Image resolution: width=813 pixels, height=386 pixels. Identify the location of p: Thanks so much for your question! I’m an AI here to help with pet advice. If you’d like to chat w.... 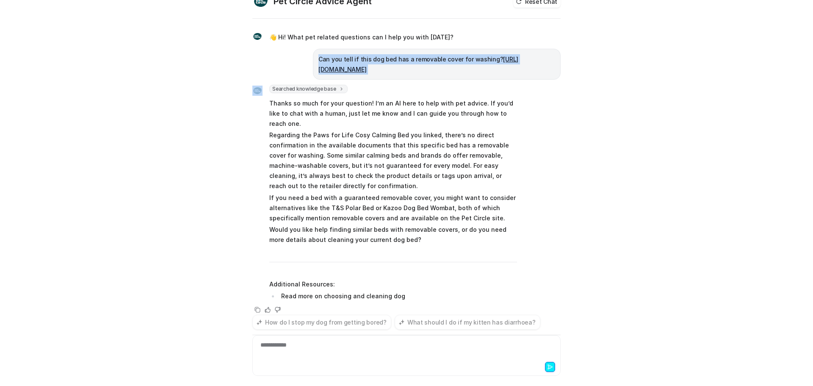
(393, 114).